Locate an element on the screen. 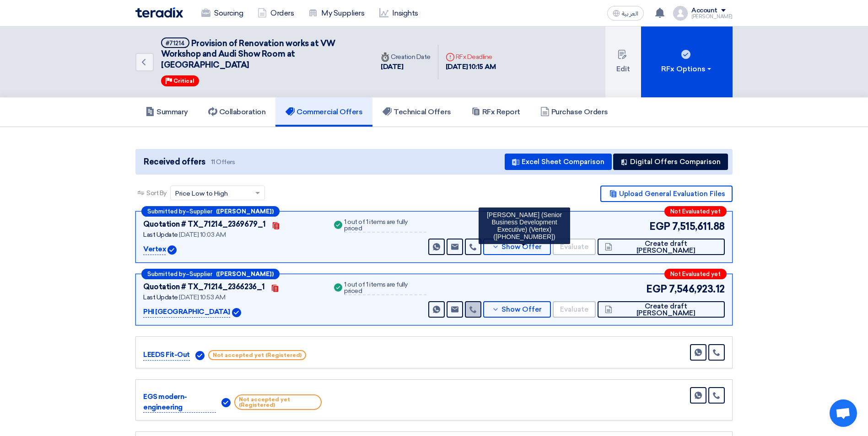 This screenshot has height=436, width=868. h5: Summary is located at coordinates (167, 112).